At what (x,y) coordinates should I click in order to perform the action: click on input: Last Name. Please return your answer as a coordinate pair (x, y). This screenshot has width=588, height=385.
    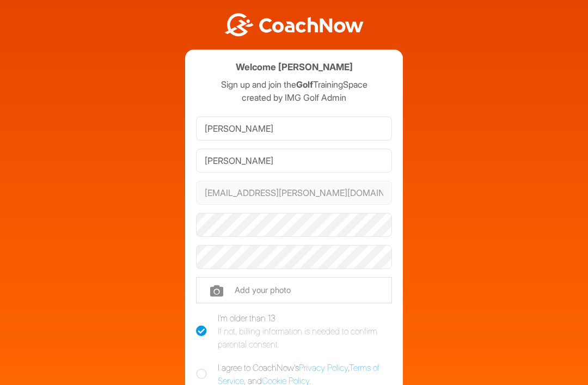
    Looking at the image, I should click on (294, 160).